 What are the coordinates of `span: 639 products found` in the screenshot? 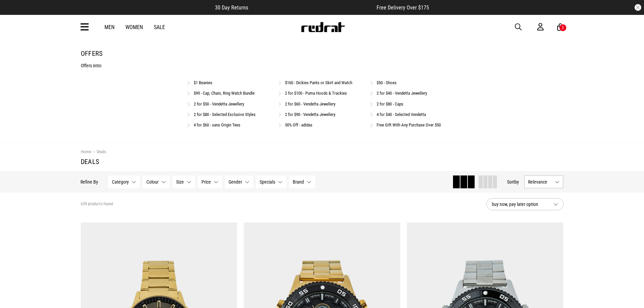 It's located at (97, 204).